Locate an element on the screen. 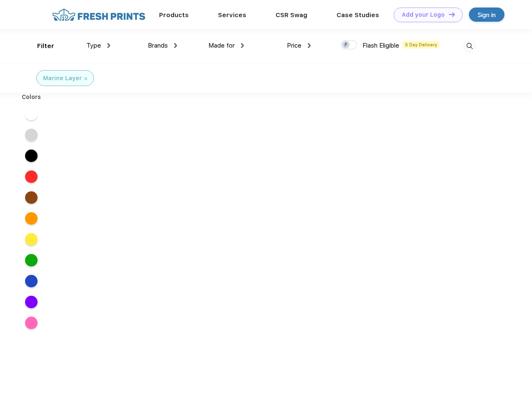 The image size is (532, 401). div: Sign in is located at coordinates (487, 15).